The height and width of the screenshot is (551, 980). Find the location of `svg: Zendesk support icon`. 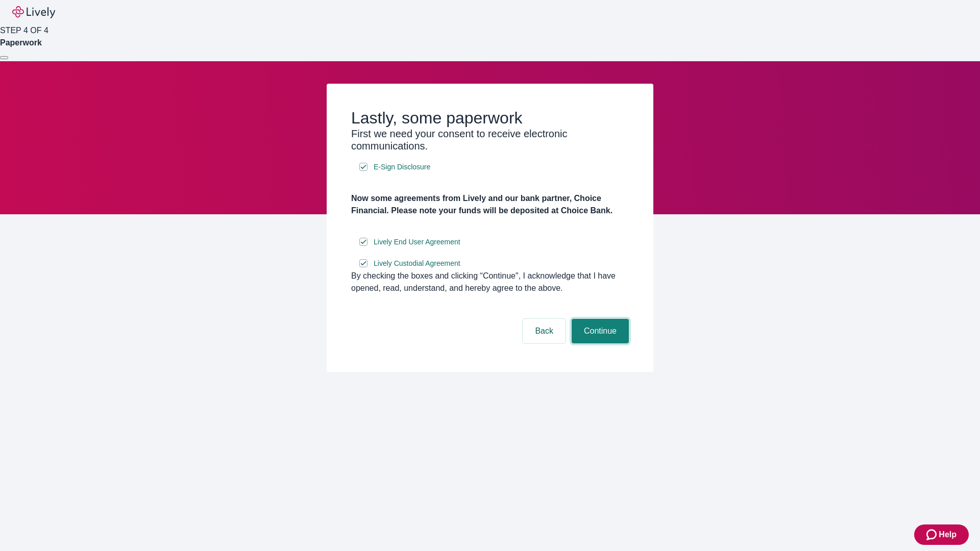

svg: Zendesk support icon is located at coordinates (933, 534).